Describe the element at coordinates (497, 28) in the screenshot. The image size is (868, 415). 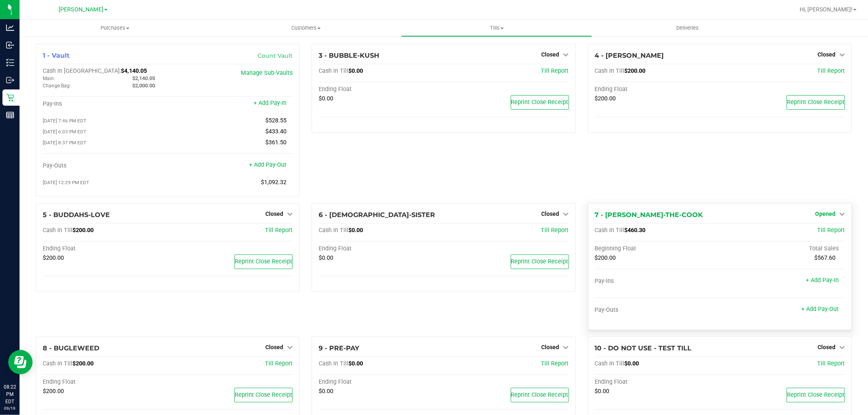
I see `span: Tills` at that location.